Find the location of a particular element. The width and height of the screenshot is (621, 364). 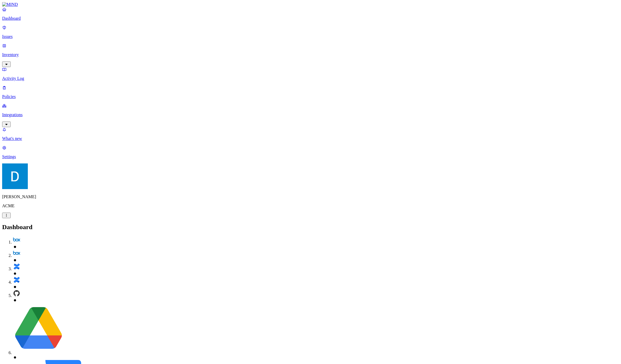

p: Issues is located at coordinates (310, 37).